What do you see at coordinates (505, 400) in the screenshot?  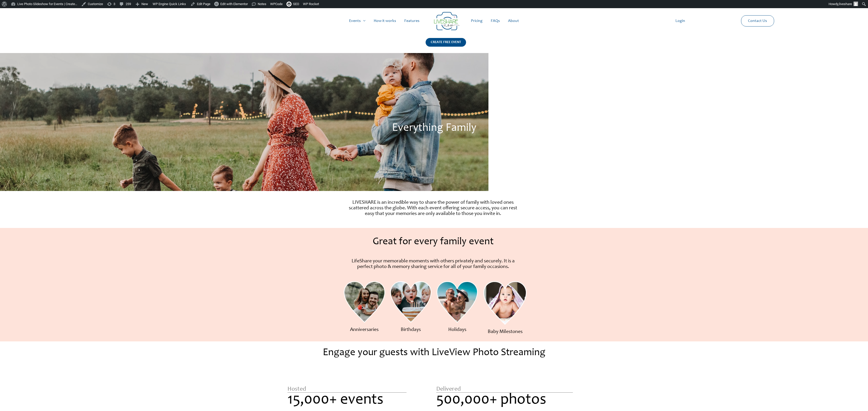 I see `p: 500,000+ photos` at bounding box center [505, 400].